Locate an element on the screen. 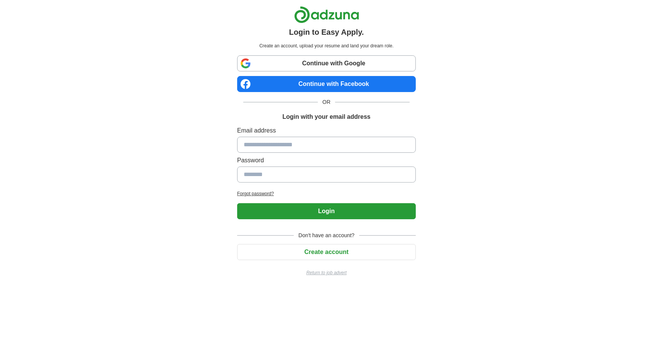  h1: Login to Easy Apply. is located at coordinates (327, 32).